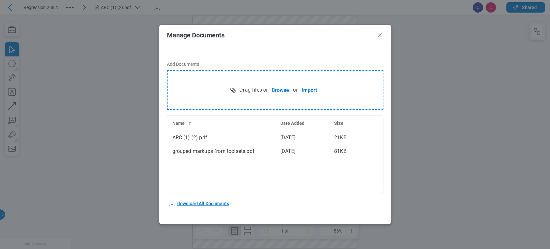 The height and width of the screenshot is (249, 550). I want to click on div: or, so click(307, 90).